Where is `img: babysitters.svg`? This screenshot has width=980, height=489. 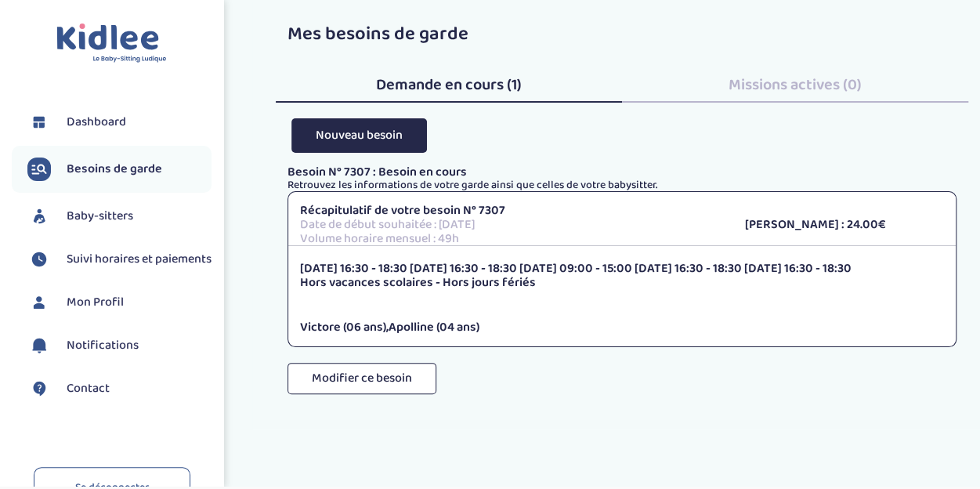
img: babysitters.svg is located at coordinates (39, 216).